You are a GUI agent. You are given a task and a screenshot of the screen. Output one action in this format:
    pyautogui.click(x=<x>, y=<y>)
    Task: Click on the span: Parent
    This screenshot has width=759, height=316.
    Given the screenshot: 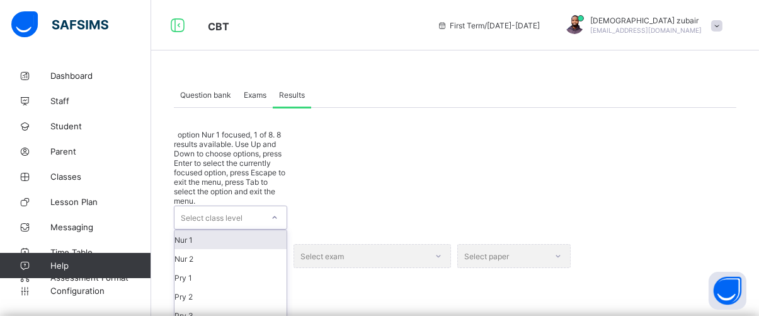 What is the action you would take?
    pyautogui.click(x=101, y=151)
    